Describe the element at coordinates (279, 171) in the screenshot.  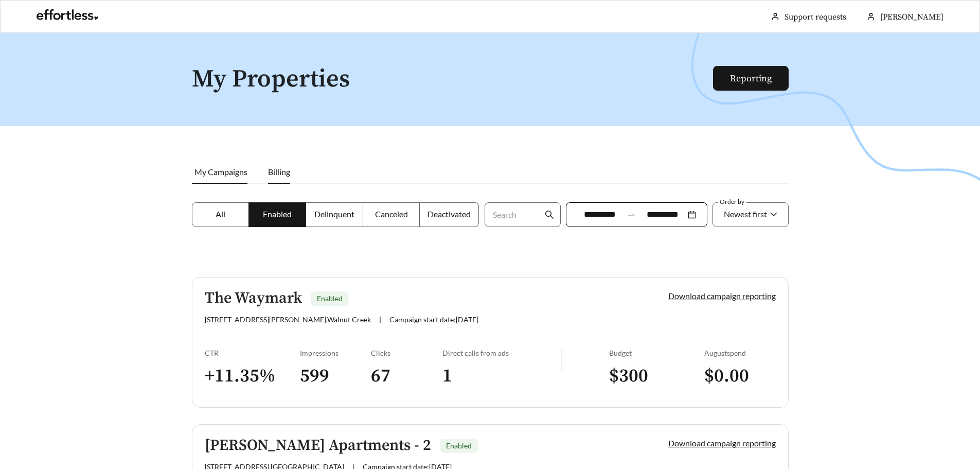
I see `span: Billing` at that location.